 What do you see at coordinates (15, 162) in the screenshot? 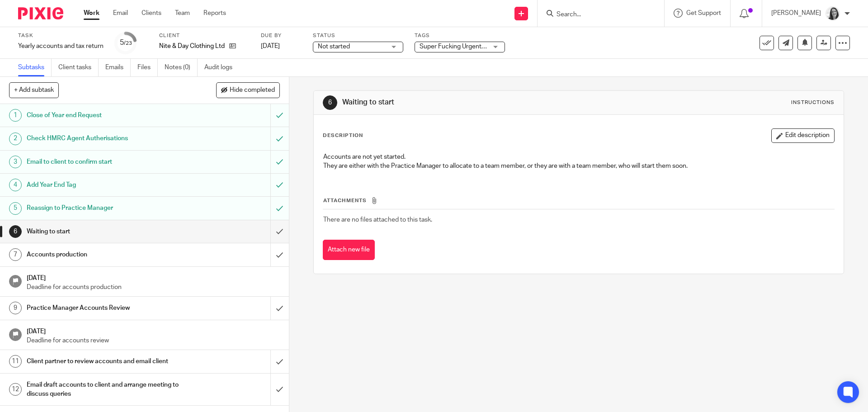
I see `div: 3` at bounding box center [15, 162].